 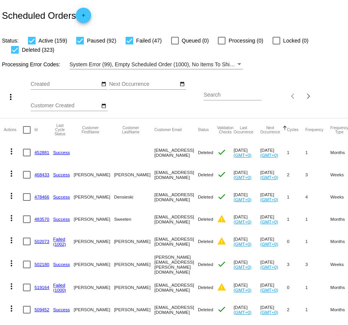 I want to click on button: Change sorting for NextOccurrenceUtc, so click(x=271, y=130).